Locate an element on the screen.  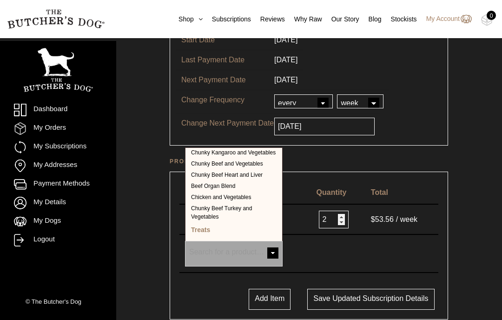
li: Chunky Beef Heart and Liver is located at coordinates (234, 175).